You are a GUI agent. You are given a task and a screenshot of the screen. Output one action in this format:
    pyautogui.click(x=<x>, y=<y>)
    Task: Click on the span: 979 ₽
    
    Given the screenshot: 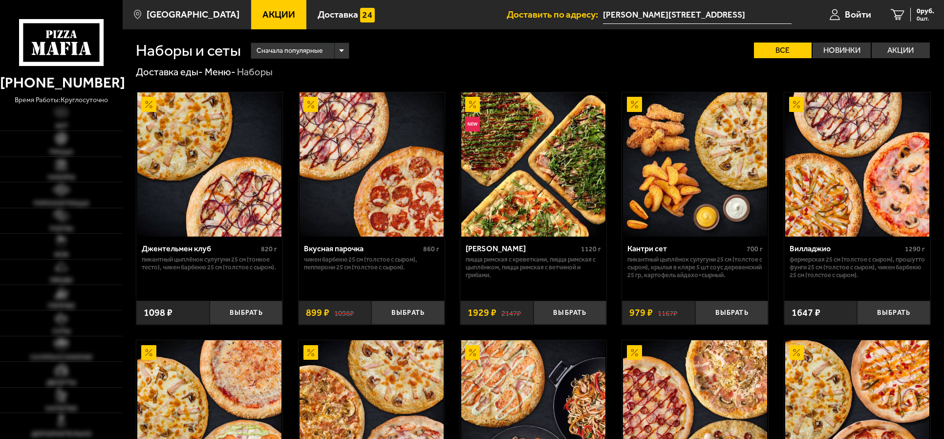 What is the action you would take?
    pyautogui.click(x=641, y=312)
    